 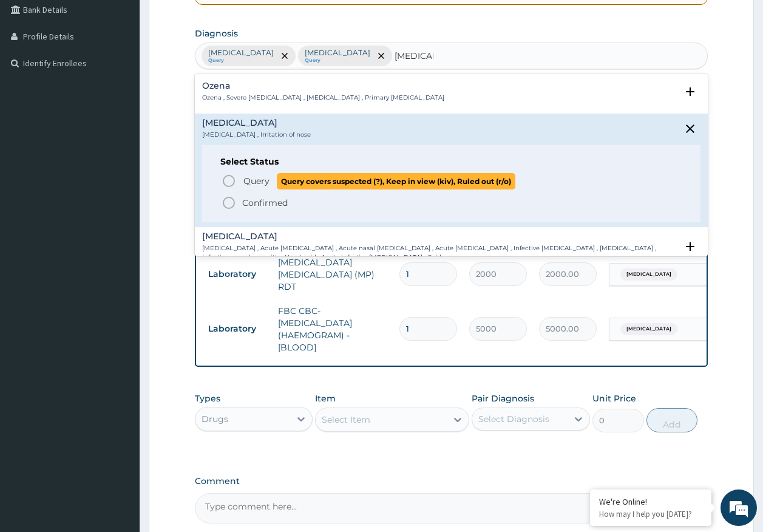 What do you see at coordinates (651, 501) in the screenshot?
I see `div: We're Online!` at bounding box center [651, 501].